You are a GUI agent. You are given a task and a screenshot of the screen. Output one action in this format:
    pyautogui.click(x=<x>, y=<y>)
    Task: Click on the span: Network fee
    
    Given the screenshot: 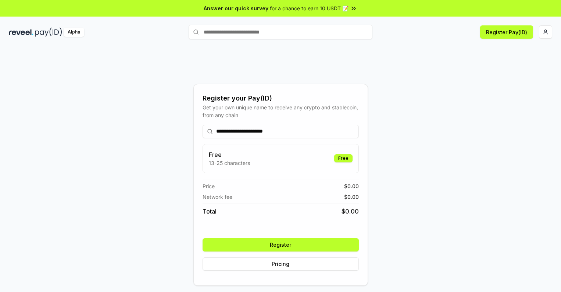 What is the action you would take?
    pyautogui.click(x=217, y=196)
    